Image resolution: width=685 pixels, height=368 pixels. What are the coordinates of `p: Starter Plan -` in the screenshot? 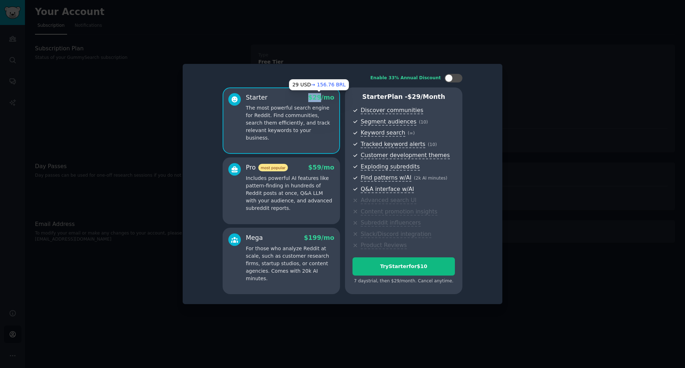 It's located at (403, 97).